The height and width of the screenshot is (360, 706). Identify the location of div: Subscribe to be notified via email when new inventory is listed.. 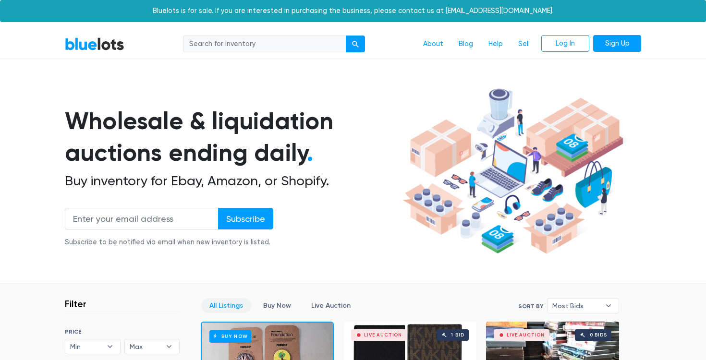
(169, 242).